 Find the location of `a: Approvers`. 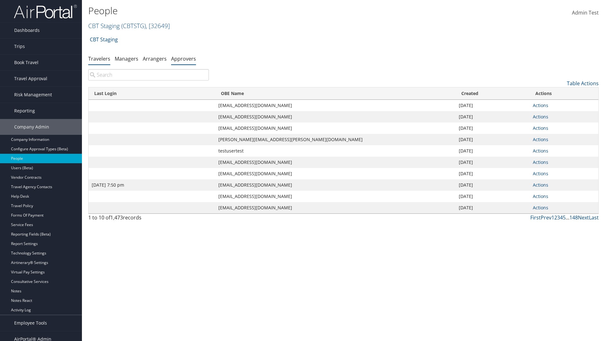

a: Approvers is located at coordinates (184, 59).